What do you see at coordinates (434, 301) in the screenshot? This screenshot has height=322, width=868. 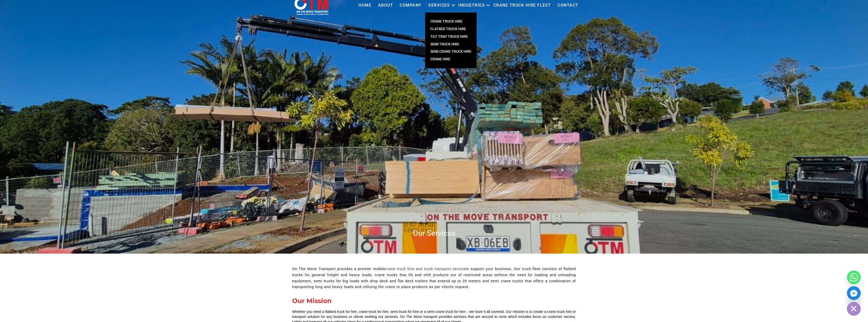 I see `div: Our Mission` at bounding box center [434, 301].